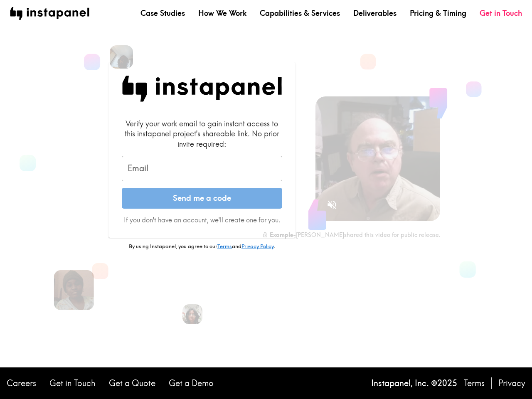 The height and width of the screenshot is (399, 532). I want to click on button: Sound is off, so click(332, 204).